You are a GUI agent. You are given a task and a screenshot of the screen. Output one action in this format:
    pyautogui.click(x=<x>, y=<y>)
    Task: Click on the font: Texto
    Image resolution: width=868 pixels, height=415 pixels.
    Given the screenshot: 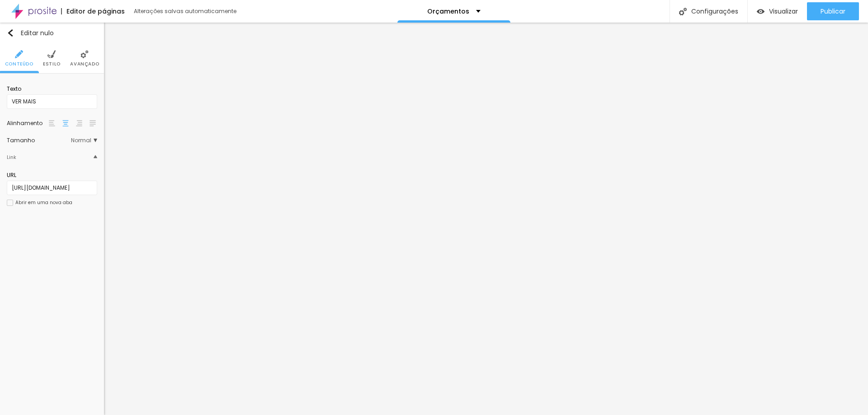 What is the action you would take?
    pyautogui.click(x=14, y=89)
    